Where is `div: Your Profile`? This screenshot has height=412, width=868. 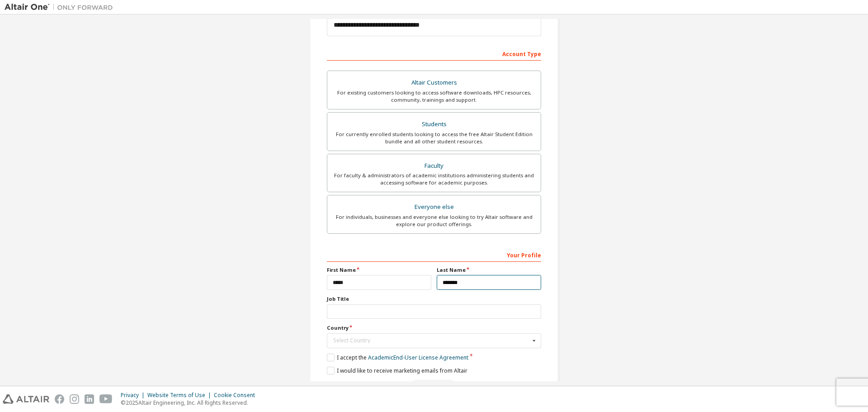 div: Your Profile is located at coordinates (434, 254).